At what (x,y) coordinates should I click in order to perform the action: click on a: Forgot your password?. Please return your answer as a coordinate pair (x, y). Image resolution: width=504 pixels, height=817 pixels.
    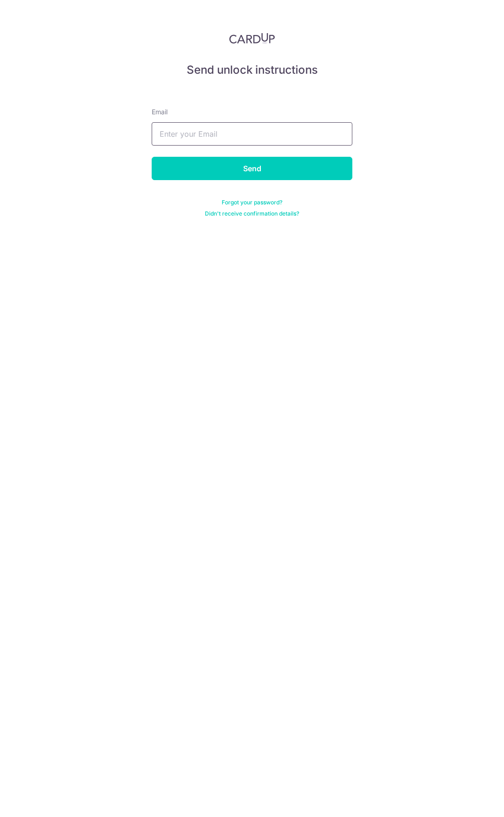
    Looking at the image, I should click on (252, 202).